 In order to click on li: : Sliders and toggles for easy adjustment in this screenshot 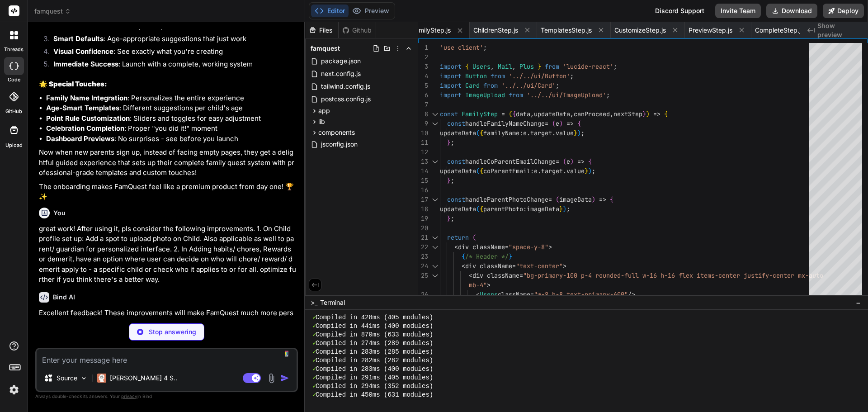, I will do `click(171, 118)`.